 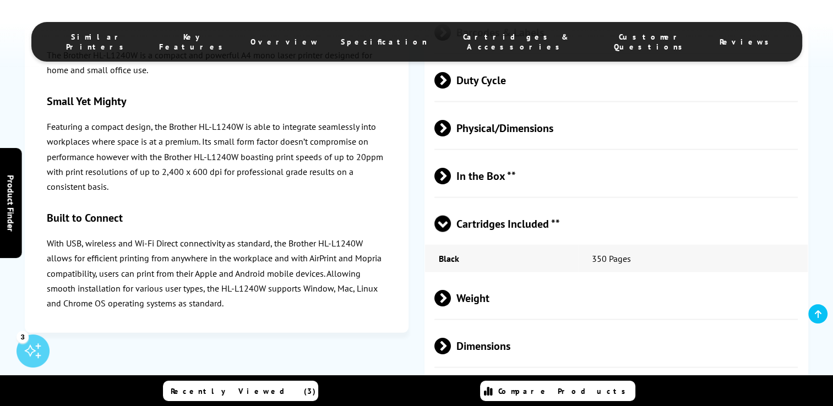 What do you see at coordinates (216, 156) in the screenshot?
I see `p: Featuring a compact design, the Brother HL-L1240W is able to integrate seamlessly into workplaces...` at bounding box center [216, 156].